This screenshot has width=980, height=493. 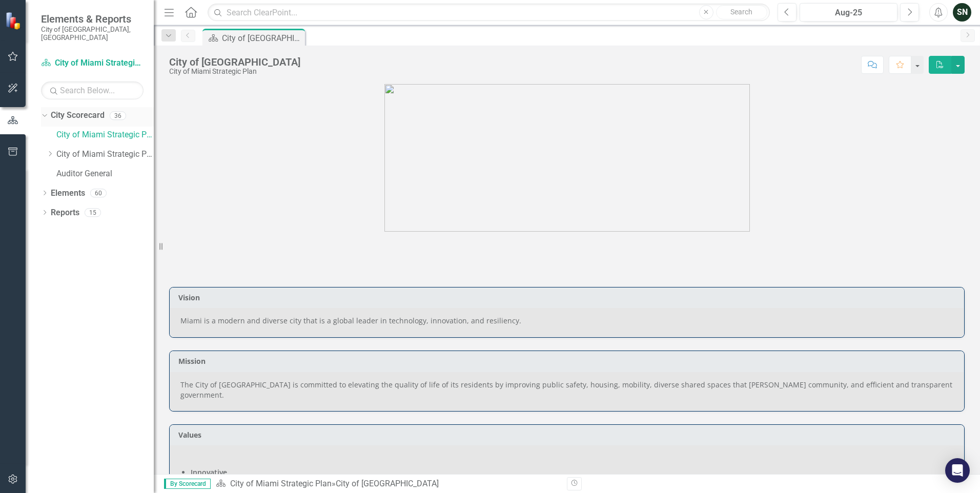 I want to click on a: City Scorecard, so click(x=78, y=115).